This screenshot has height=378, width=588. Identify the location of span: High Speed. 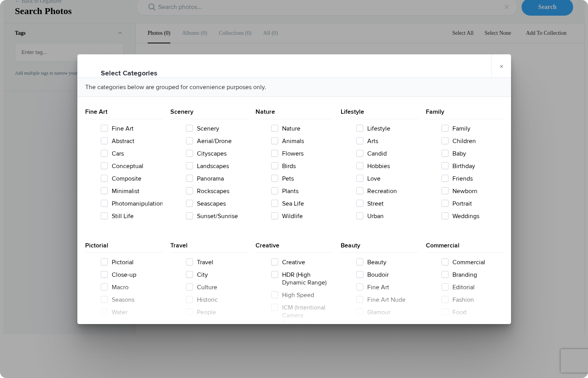
(306, 295).